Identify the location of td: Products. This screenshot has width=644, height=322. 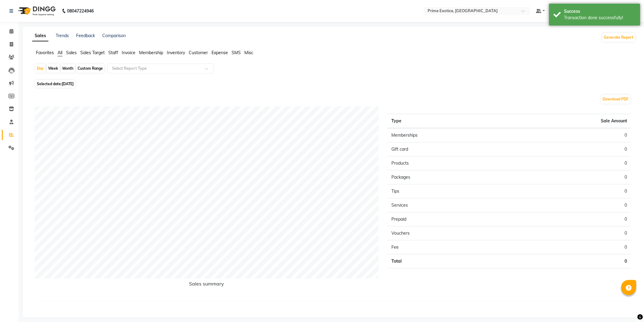
(449, 163).